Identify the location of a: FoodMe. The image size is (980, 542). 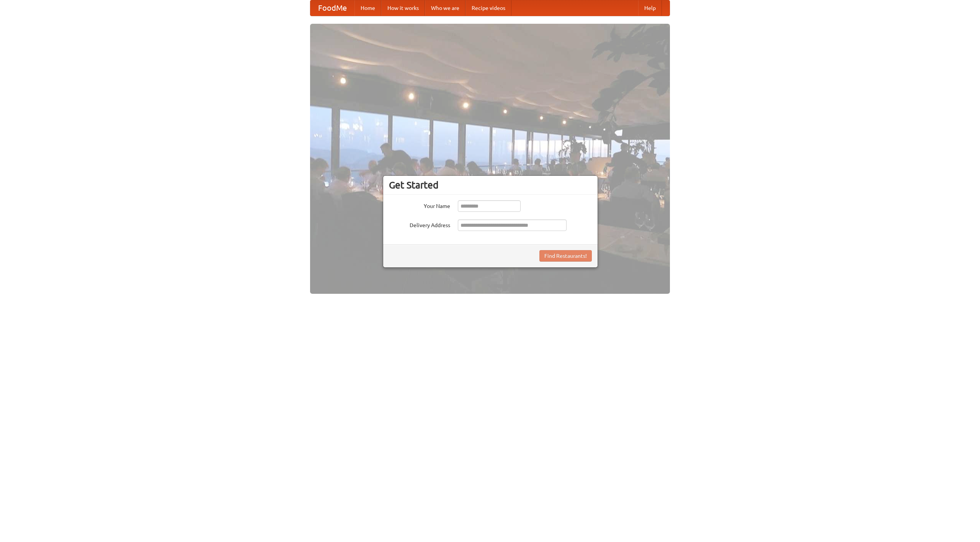
(333, 8).